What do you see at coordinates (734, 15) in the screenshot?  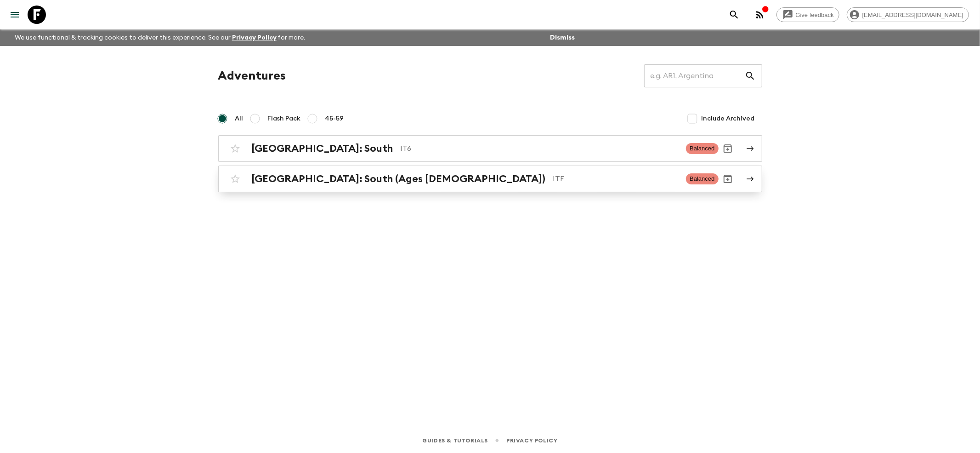 I see `button: search adventures` at bounding box center [734, 15].